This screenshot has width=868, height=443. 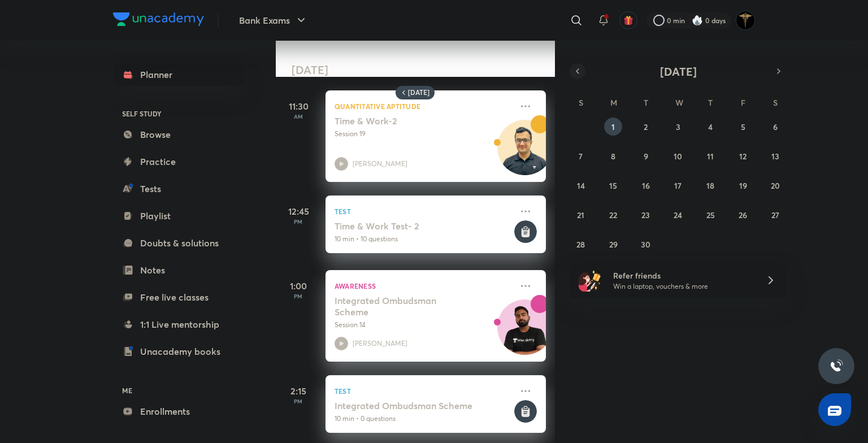 What do you see at coordinates (613, 214) in the screenshot?
I see `button: September 22, 2025` at bounding box center [613, 214].